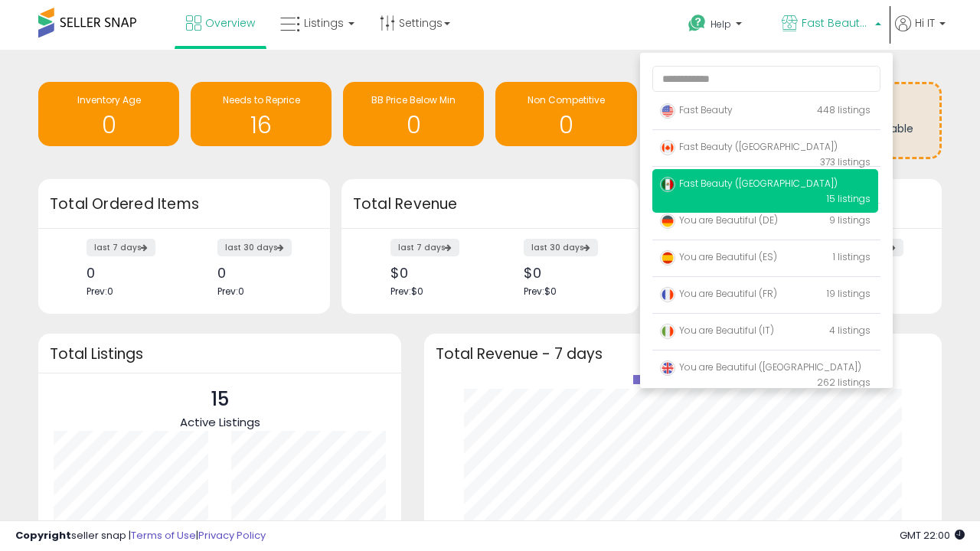 The width and height of the screenshot is (980, 551). Describe the element at coordinates (697, 23) in the screenshot. I see `i: Get Help` at that location.